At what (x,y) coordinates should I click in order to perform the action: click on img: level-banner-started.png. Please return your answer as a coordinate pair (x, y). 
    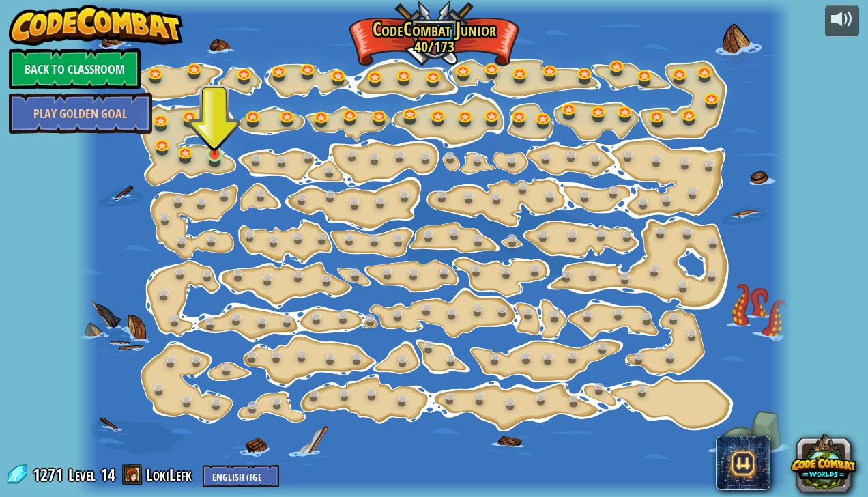
    Looking at the image, I should click on (214, 135).